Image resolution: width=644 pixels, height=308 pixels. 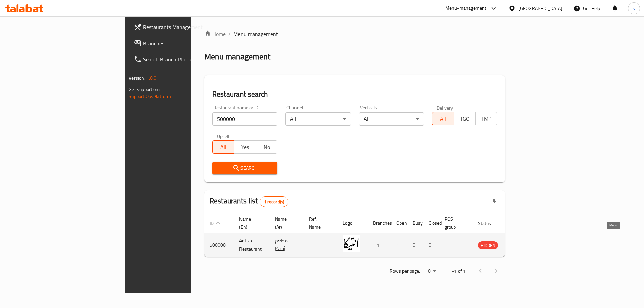 I want to click on div: Rows per page:, so click(x=431, y=272).